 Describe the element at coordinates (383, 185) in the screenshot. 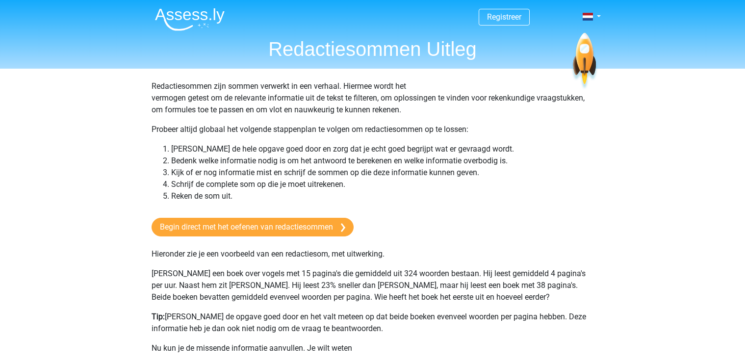

I see `li: Schrijf de complete som op die je moet uitrekenen.` at that location.